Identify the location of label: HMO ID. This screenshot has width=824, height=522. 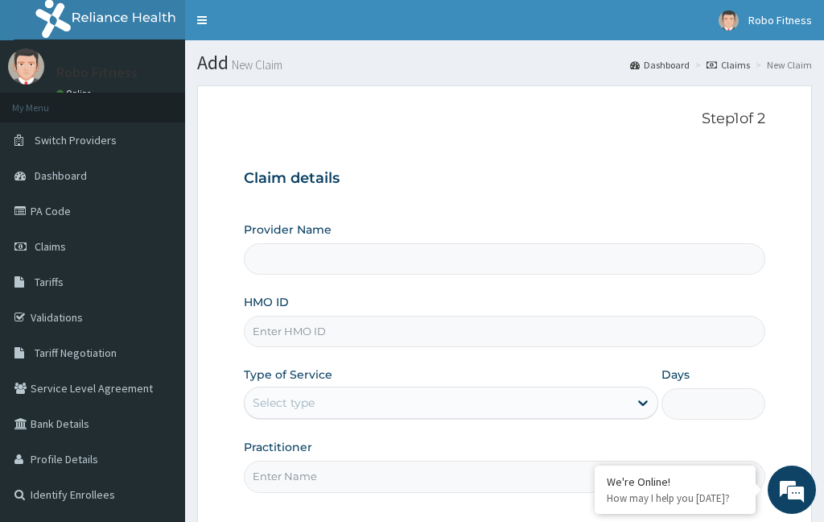
(266, 302).